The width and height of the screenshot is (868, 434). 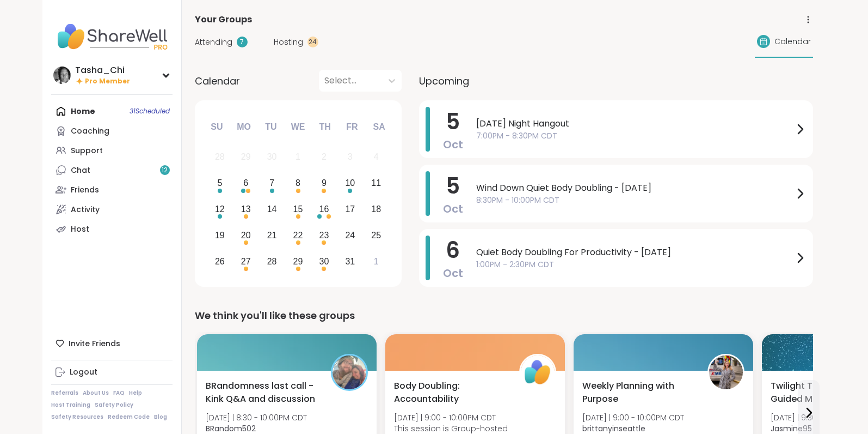 I want to click on div: Choose Sunday, October 12th, 2025, so click(x=220, y=209).